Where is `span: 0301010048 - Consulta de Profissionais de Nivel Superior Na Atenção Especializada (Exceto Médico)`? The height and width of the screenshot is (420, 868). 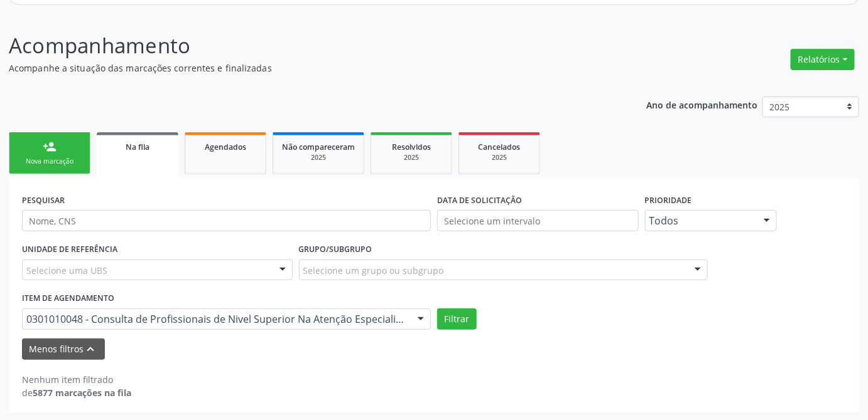 span: 0301010048 - Consulta de Profissionais de Nivel Superior Na Atenção Especializada (Exceto Médico) is located at coordinates (215, 319).